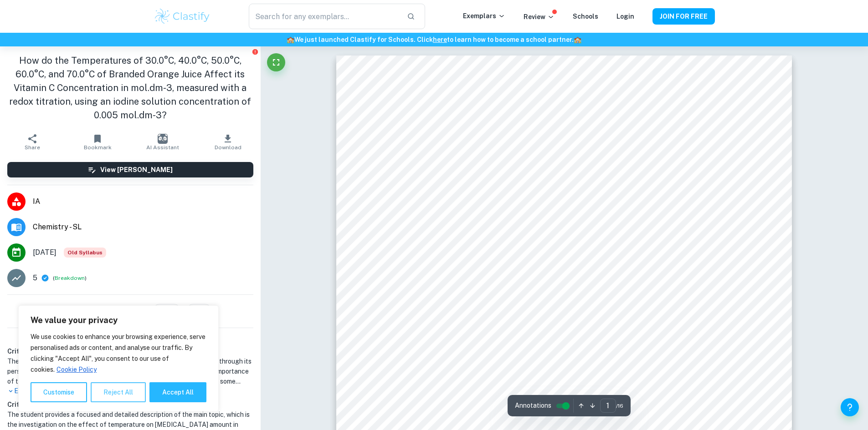  What do you see at coordinates (35, 278) in the screenshot?
I see `p: 5` at bounding box center [35, 278].